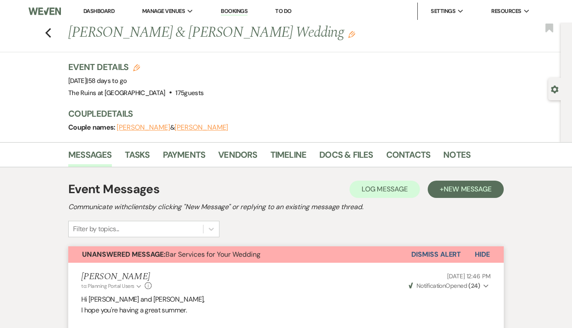 Image resolution: width=572 pixels, height=328 pixels. I want to click on a: Dashboard, so click(99, 11).